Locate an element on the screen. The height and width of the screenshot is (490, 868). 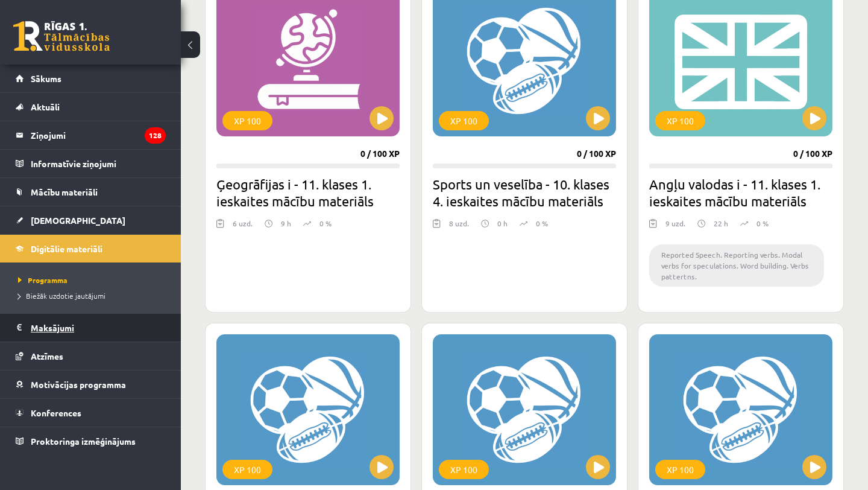
a: Motivācijas programma is located at coordinates (91, 384).